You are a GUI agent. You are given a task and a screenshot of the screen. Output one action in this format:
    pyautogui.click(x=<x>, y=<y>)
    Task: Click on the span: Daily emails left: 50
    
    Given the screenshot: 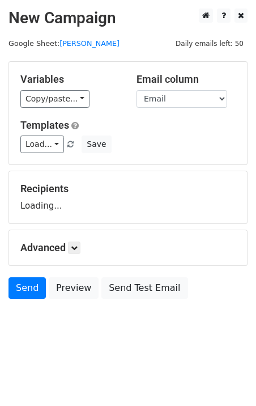 What is the action you would take?
    pyautogui.click(x=210, y=44)
    